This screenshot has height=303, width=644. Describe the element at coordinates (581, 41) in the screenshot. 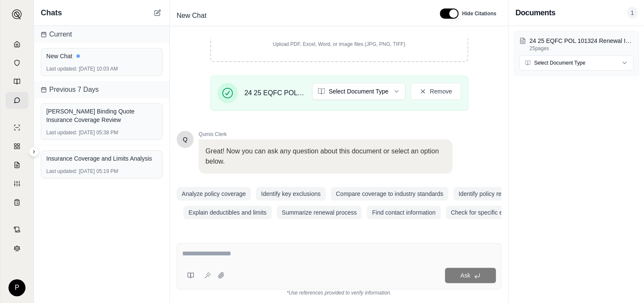

I see `p: 24 25 EQFC POL 101324 Renewal Image.pdf` at that location.